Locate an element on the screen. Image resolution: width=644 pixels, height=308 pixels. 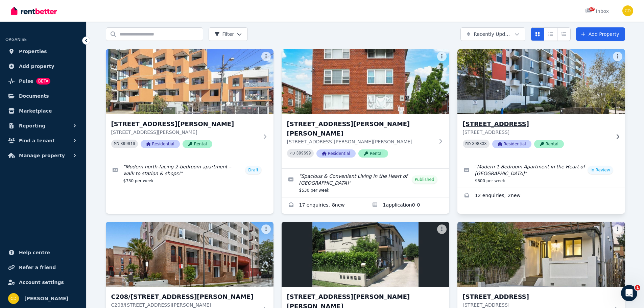
code: 398833 is located at coordinates (479, 144).